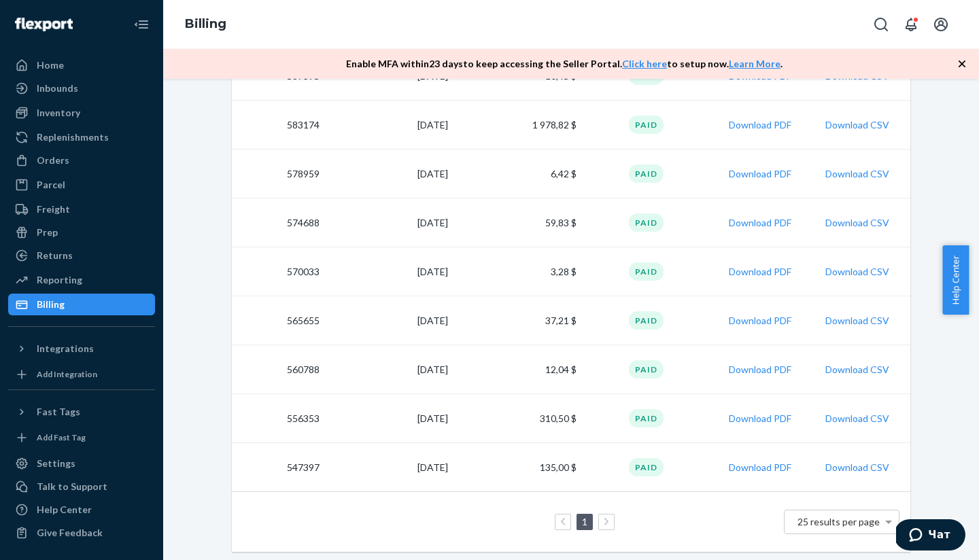 This screenshot has height=560, width=979. Describe the element at coordinates (81, 233) in the screenshot. I see `a: Prep` at that location.